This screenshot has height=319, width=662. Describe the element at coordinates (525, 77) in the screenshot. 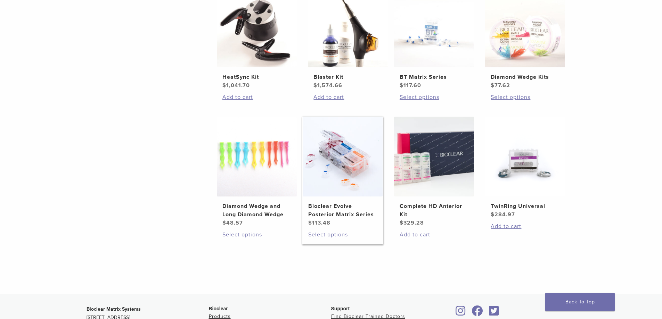

I see `h2: Diamond Wedge Kits` at that location.